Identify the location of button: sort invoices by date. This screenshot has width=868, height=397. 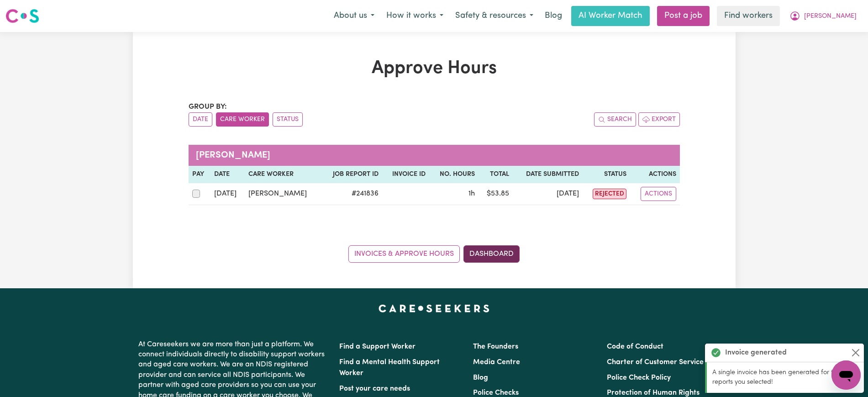
(201, 119).